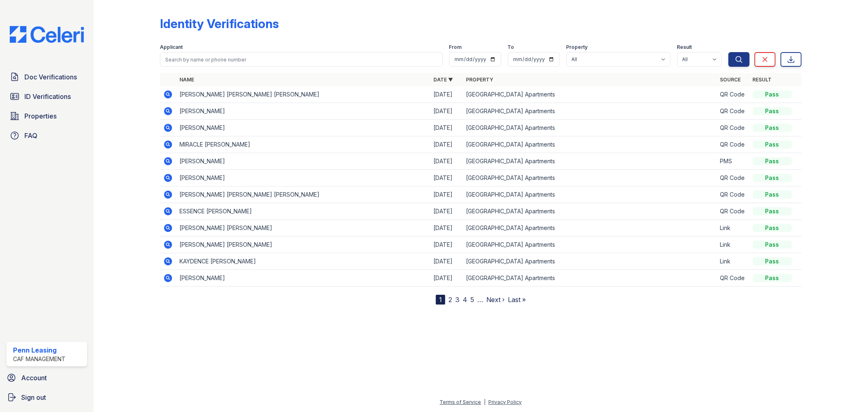  What do you see at coordinates (219, 23) in the screenshot?
I see `div: Identity Verifications` at bounding box center [219, 23].